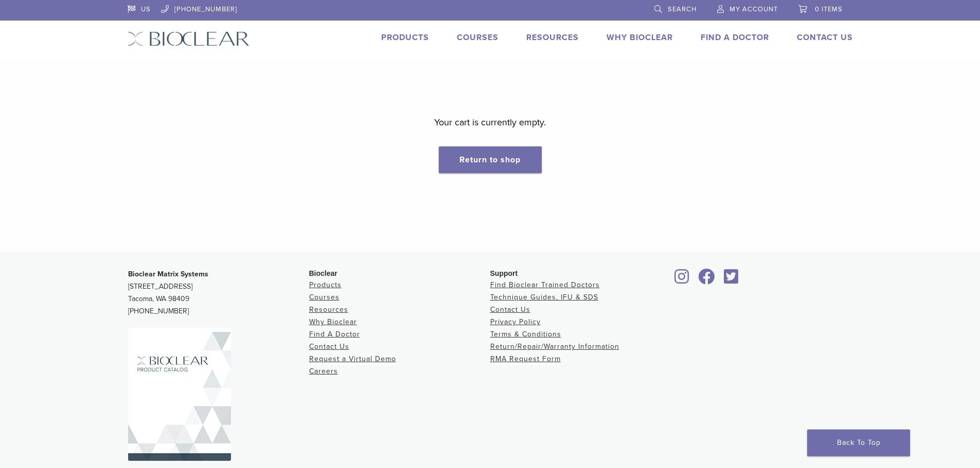  I want to click on a: RMA Request Form, so click(525, 359).